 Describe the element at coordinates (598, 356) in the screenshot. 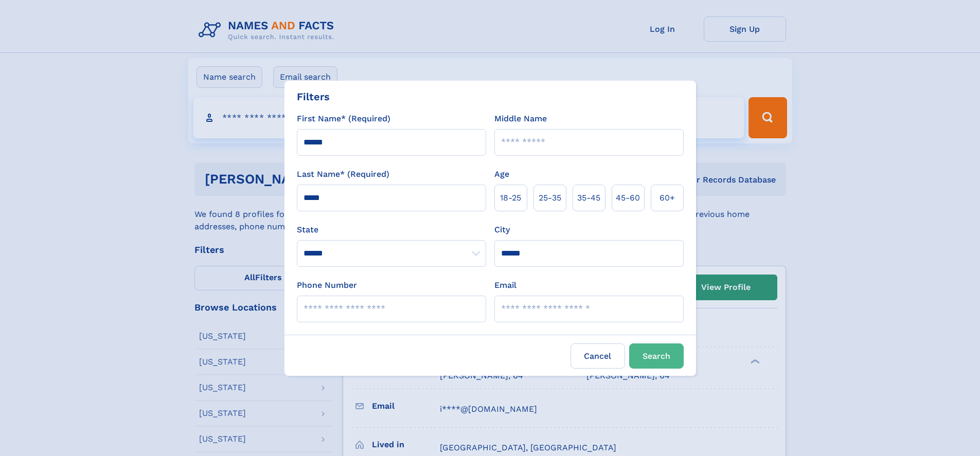

I see `label: Cancel` at that location.